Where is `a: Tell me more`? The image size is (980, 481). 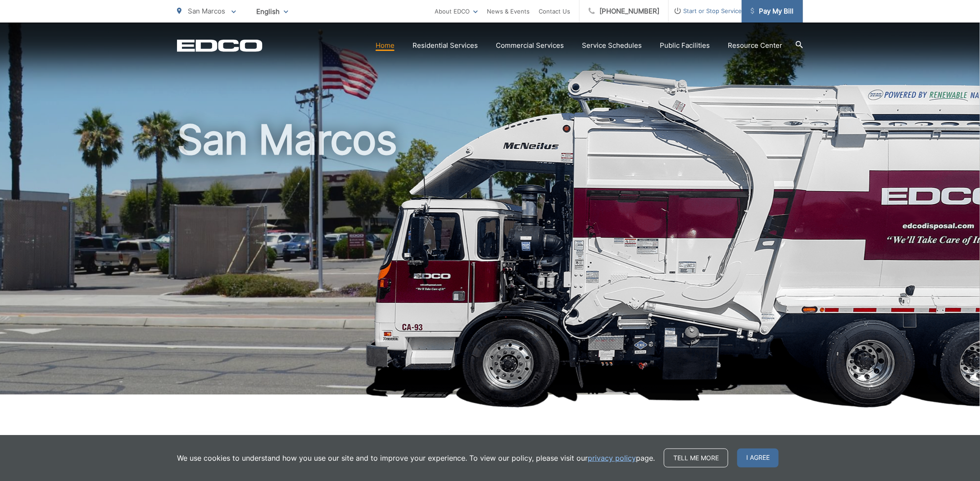
a: Tell me more is located at coordinates (696, 458).